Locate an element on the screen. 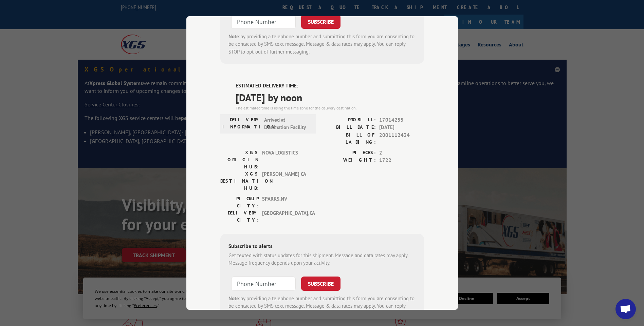 The height and width of the screenshot is (326, 644). label: XGS DESTINATION HUB: is located at coordinates (240, 181).